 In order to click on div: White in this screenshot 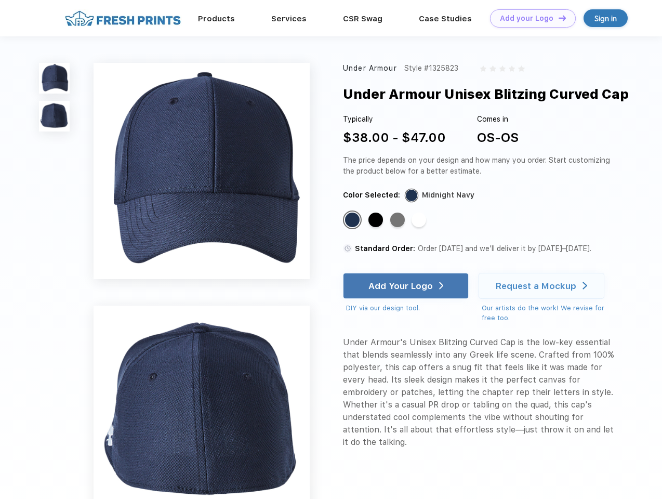, I will do `click(419, 220)`.